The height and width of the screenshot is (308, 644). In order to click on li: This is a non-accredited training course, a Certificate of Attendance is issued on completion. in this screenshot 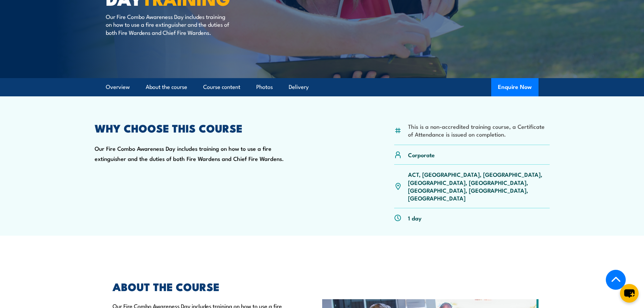, I will do `click(479, 130)`.